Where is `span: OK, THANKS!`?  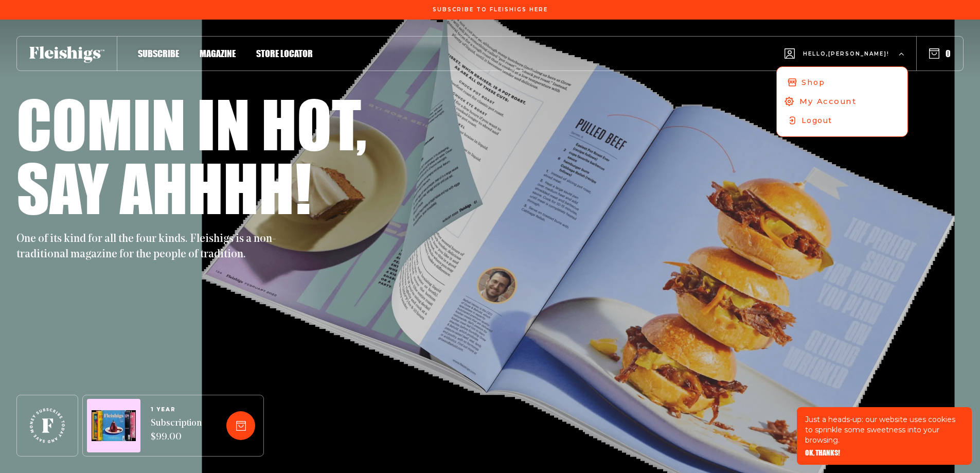
span: OK, THANKS! is located at coordinates (823, 453).